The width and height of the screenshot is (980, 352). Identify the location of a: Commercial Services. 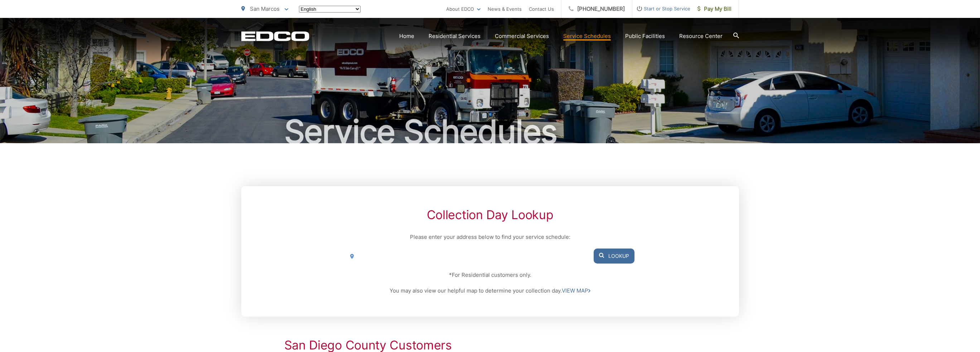
(522, 36).